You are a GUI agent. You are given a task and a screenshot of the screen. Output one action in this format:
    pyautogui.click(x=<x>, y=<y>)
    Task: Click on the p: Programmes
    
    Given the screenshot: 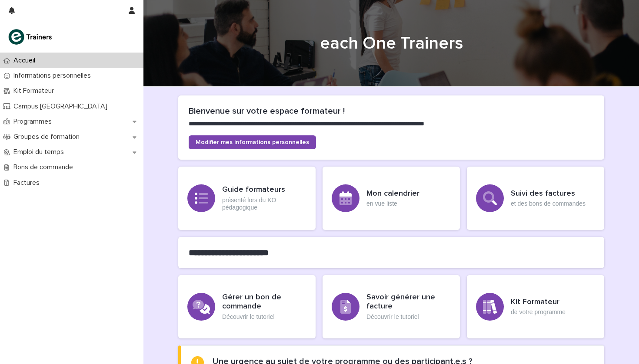 What is the action you would take?
    pyautogui.click(x=35, y=122)
    